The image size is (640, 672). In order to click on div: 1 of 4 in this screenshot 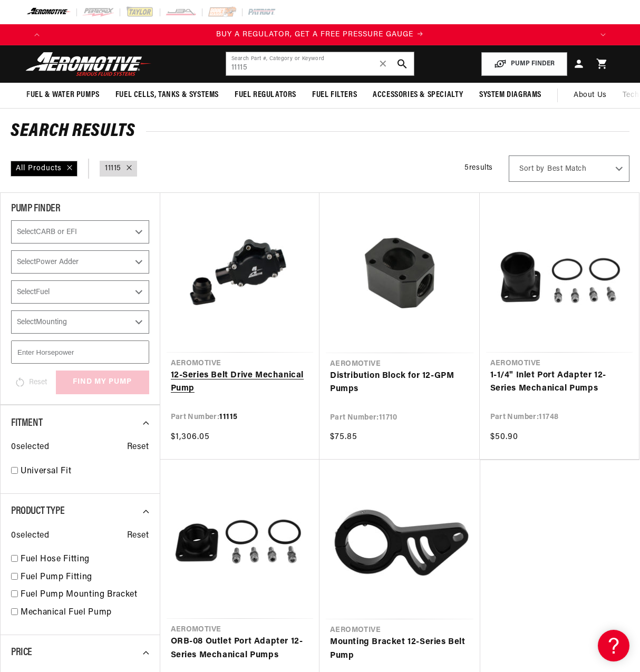, I will do `click(320, 35)`.